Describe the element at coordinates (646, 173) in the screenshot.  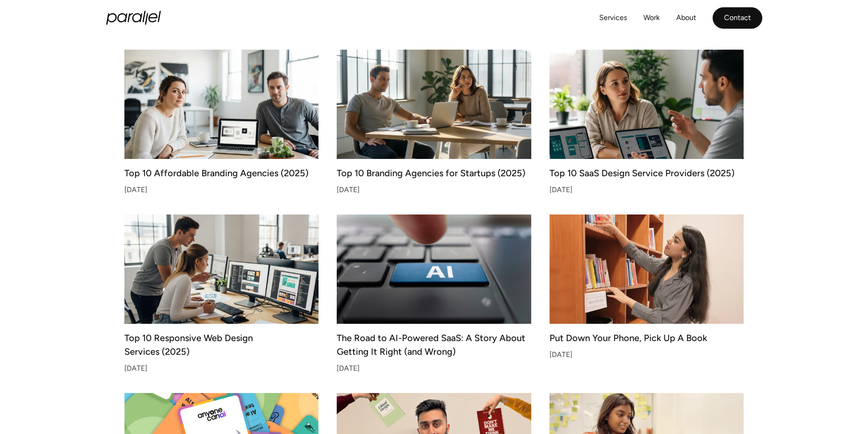
I see `div: Top 10 SaaS Design Service Providers (2025)` at that location.